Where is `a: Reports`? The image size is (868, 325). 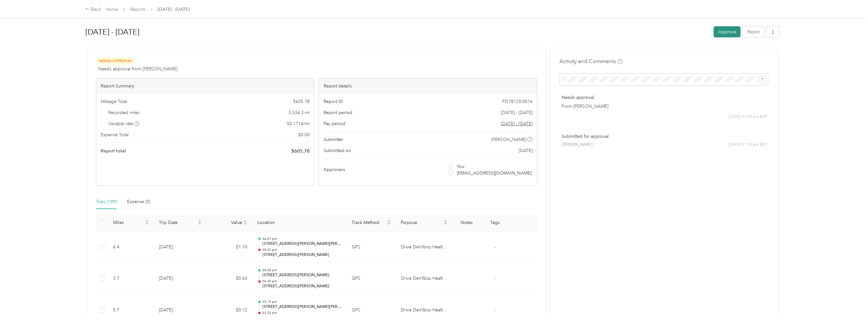 a: Reports is located at coordinates (138, 9).